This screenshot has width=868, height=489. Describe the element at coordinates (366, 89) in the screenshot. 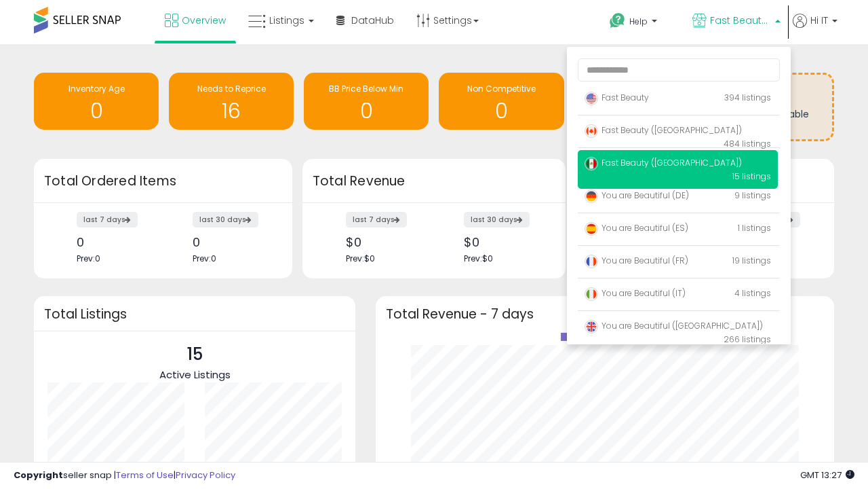

I see `span: BB Price Below Min` at that location.